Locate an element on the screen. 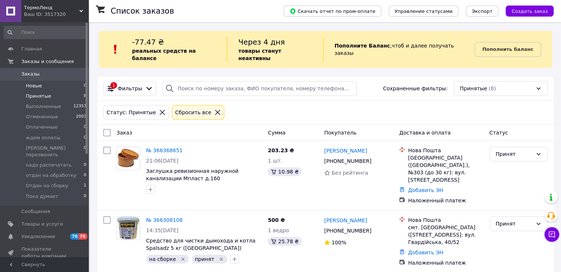 Image resolution: width=561 pixels, height=272 pixels. span: Показатели работы компании is located at coordinates (45, 253).